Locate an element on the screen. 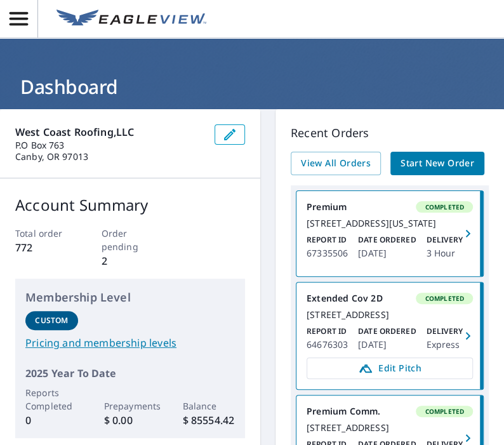  p: Total order is located at coordinates (44, 233).